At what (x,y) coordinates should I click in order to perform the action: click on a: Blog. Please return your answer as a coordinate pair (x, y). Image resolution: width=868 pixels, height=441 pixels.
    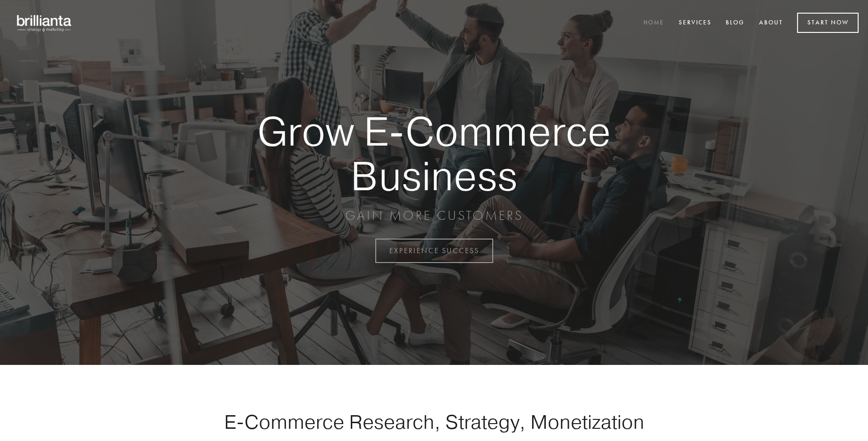
    Looking at the image, I should click on (735, 23).